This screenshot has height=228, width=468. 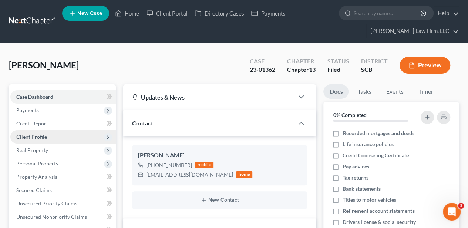 I want to click on a: Property Analysis, so click(x=63, y=177).